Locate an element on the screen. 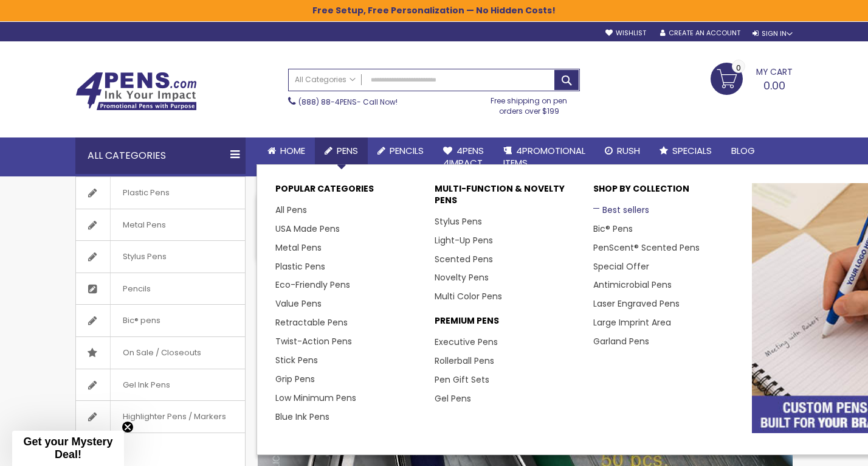  span: 0 is located at coordinates (739, 68).